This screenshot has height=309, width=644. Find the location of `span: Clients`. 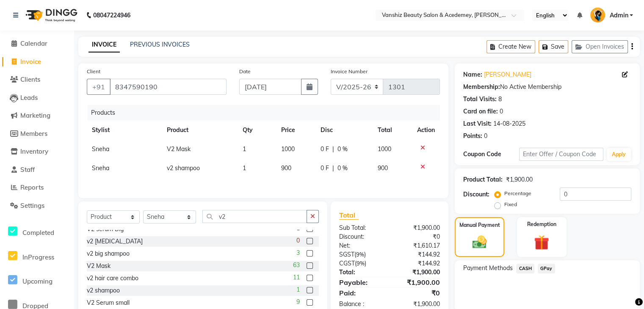

span: Clients is located at coordinates (30, 79).